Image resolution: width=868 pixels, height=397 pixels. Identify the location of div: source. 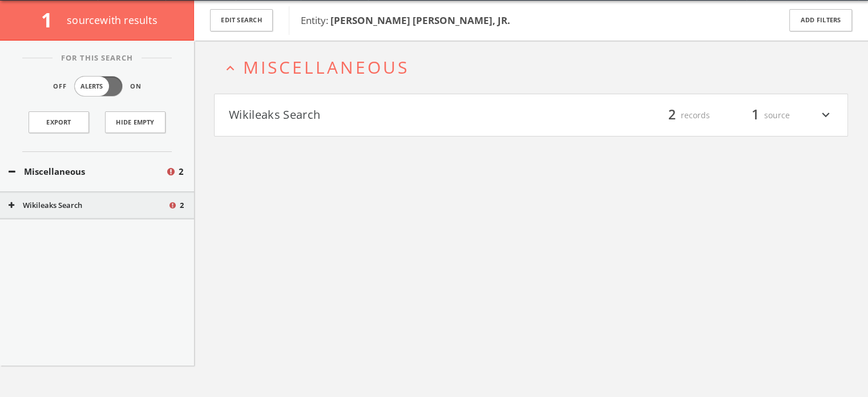
(756, 115).